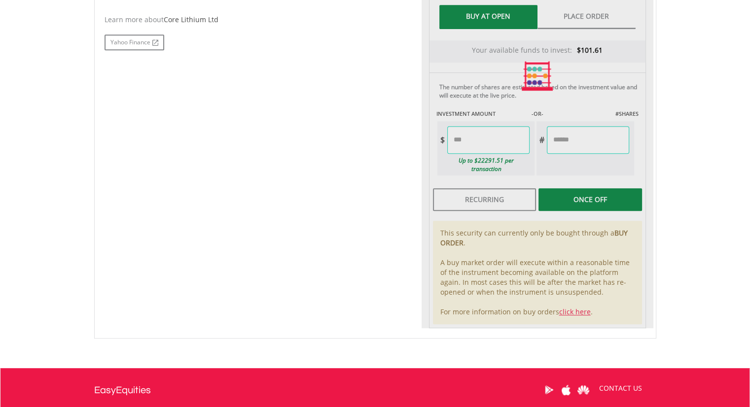 This screenshot has width=750, height=407. I want to click on a: Google Play, so click(549, 390).